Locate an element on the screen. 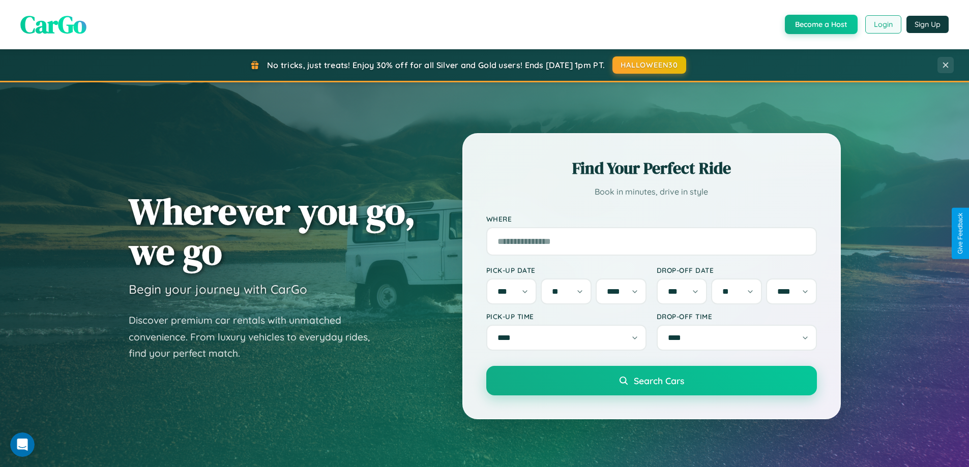 This screenshot has width=969, height=467. button: Login is located at coordinates (883, 24).